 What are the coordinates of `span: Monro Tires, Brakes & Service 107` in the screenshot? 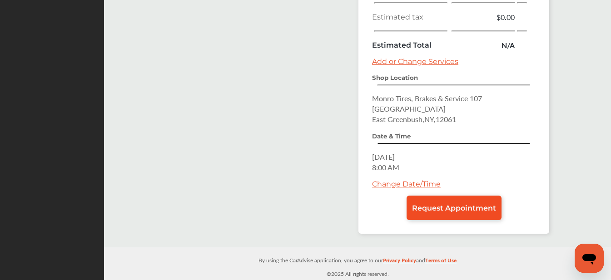 It's located at (427, 98).